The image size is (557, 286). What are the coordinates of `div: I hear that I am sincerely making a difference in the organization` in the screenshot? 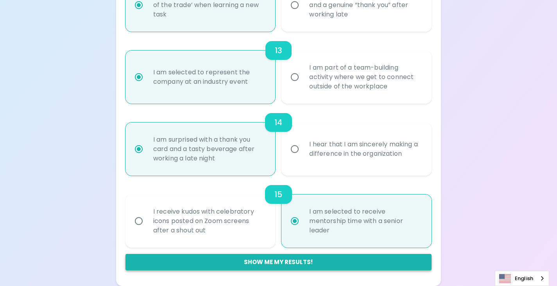 It's located at (365, 149).